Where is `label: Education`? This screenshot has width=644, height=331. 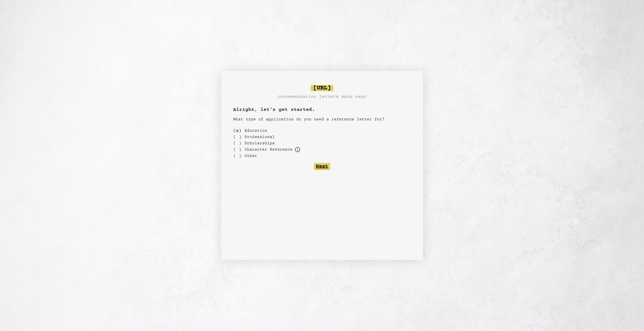
label: Education is located at coordinates (256, 131).